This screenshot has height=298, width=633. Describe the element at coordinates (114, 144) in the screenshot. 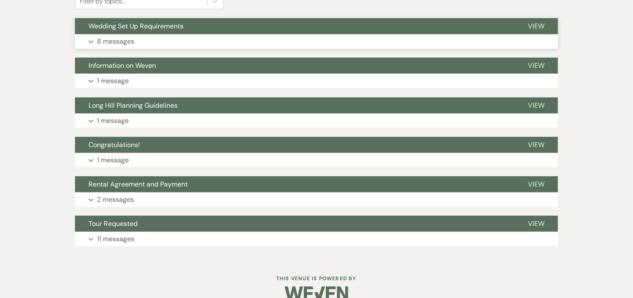

I see `span: Congratulations!` at that location.